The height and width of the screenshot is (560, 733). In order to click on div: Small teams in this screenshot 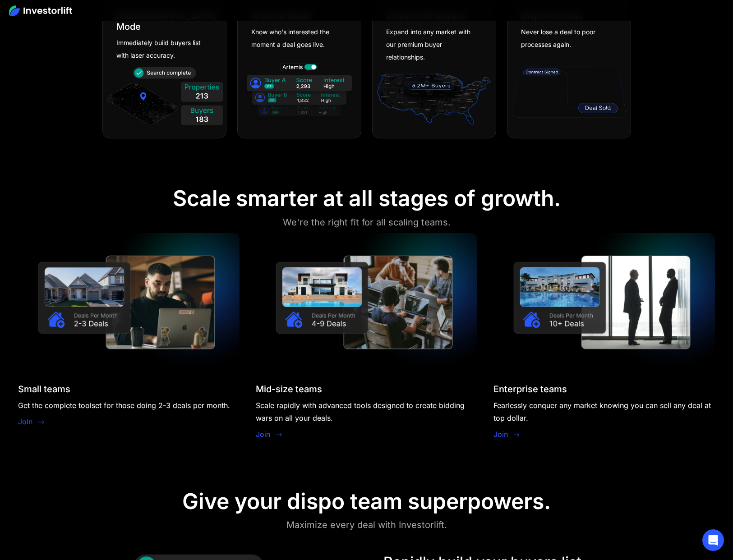, I will do `click(44, 389)`.